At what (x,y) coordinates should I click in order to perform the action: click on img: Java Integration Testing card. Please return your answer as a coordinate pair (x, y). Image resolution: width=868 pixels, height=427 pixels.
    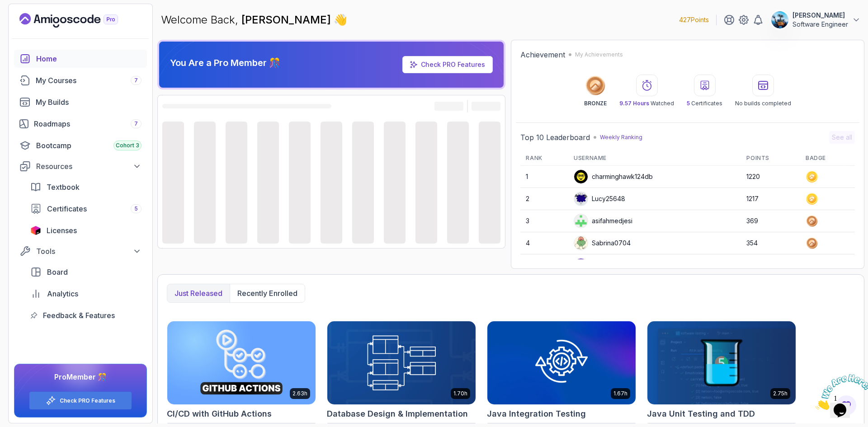
    Looking at the image, I should click on (561, 363).